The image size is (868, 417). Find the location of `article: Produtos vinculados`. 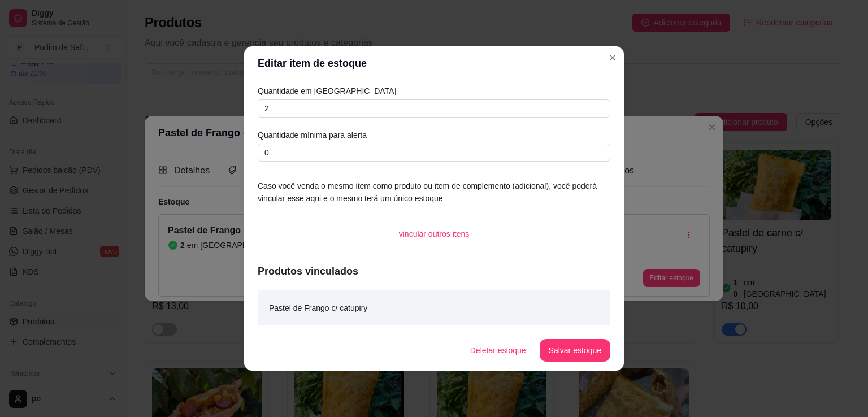

article: Produtos vinculados is located at coordinates (434, 271).